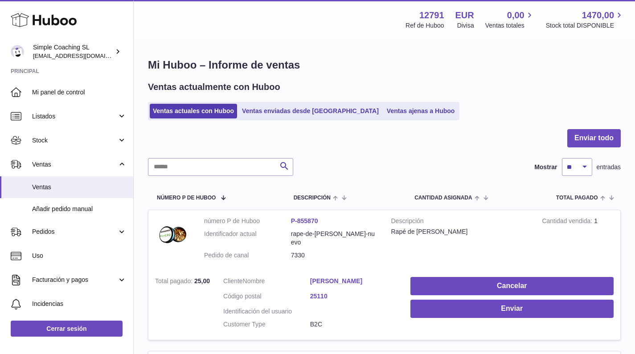 Image resolution: width=635 pixels, height=354 pixels. What do you see at coordinates (585, 20) in the screenshot?
I see `a: 1470,00 Stock total DISPONIBLE` at bounding box center [585, 20].